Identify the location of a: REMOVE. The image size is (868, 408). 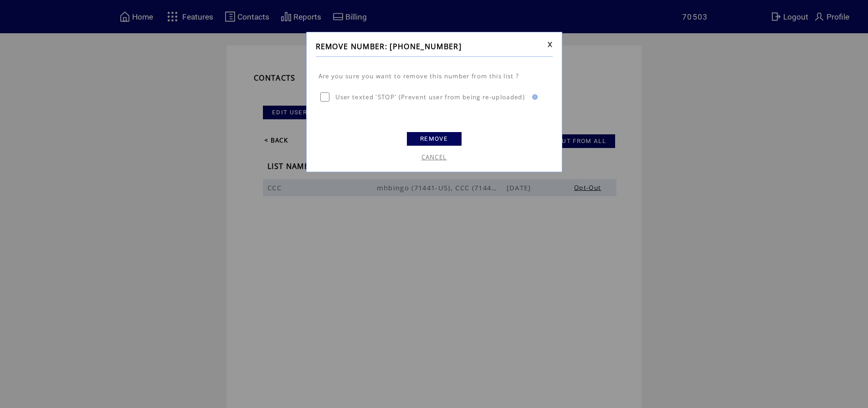
(434, 139).